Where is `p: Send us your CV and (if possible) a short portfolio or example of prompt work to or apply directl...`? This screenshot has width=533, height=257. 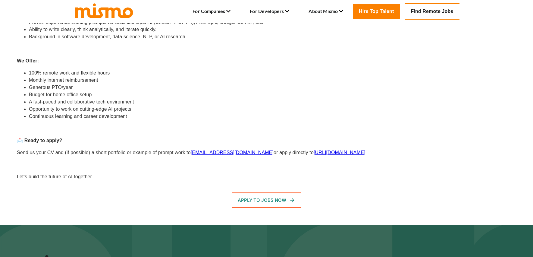 p: Send us your CV and (if possible) a short portfolio or example of prompt work to or apply directl... is located at coordinates (266, 152).